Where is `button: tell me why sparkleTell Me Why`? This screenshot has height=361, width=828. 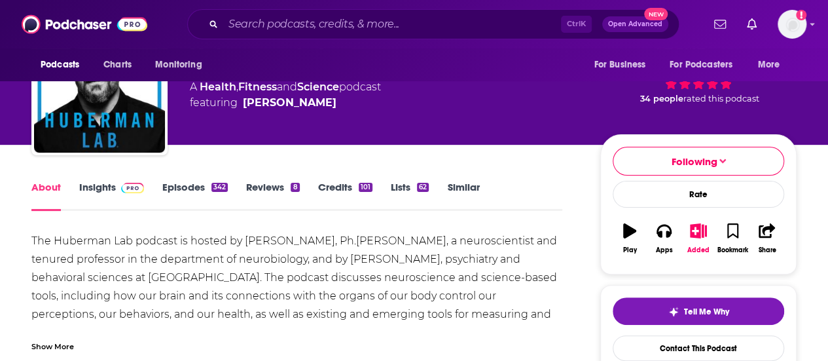
button: tell me why sparkleTell Me Why is located at coordinates (699, 311).